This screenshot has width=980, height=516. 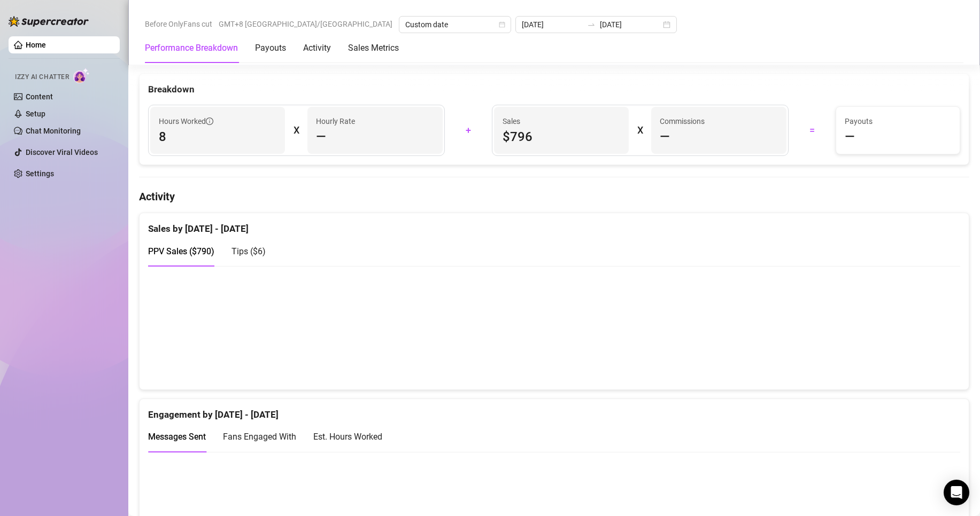 What do you see at coordinates (956, 493) in the screenshot?
I see `div: Open Intercom Messenger` at bounding box center [956, 493].